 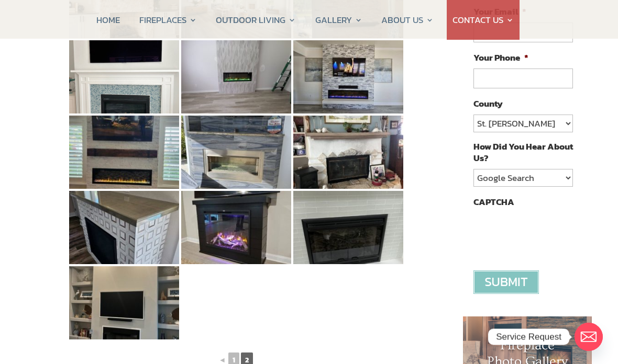 I want to click on a: Email, so click(x=589, y=337).